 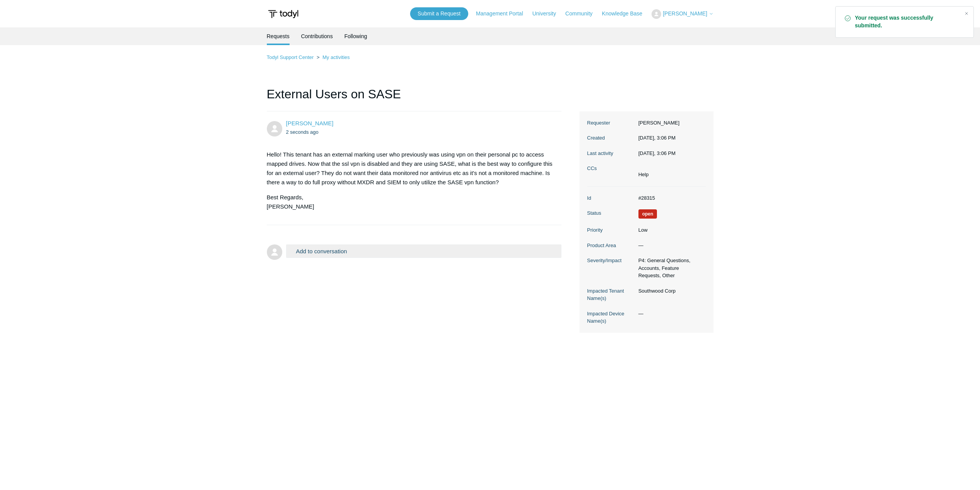 What do you see at coordinates (547, 14) in the screenshot?
I see `a: University` at bounding box center [547, 14].